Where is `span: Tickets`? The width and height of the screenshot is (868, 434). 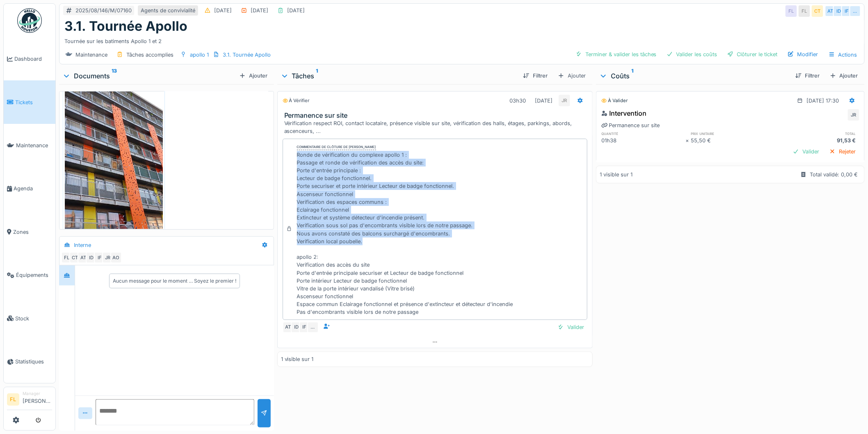
span: Tickets is located at coordinates (33, 102).